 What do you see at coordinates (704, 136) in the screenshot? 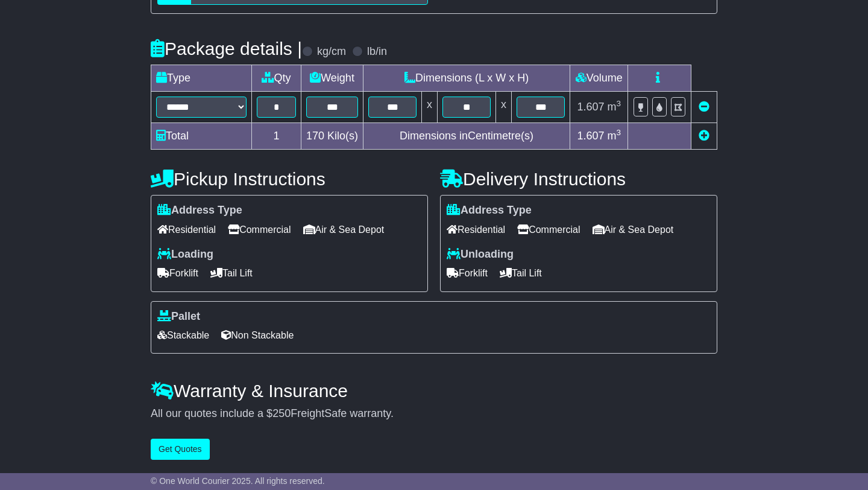
I see `a: Add new item` at bounding box center [704, 136].